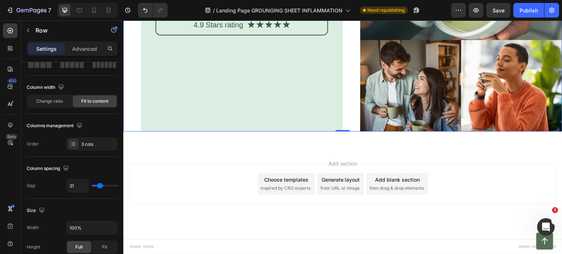 This screenshot has width=562, height=254. What do you see at coordinates (98, 144) in the screenshot?
I see `div: 3 cols` at bounding box center [98, 144].